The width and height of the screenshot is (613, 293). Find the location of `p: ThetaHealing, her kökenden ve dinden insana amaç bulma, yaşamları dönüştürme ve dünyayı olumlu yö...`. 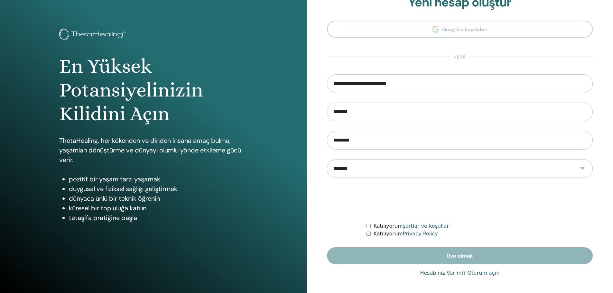

p: ThetaHealing, her kökenden ve dinden insana amaç bulma, yaşamları dönüştürme ve dünyayı olumlu yö... is located at coordinates (153, 150).